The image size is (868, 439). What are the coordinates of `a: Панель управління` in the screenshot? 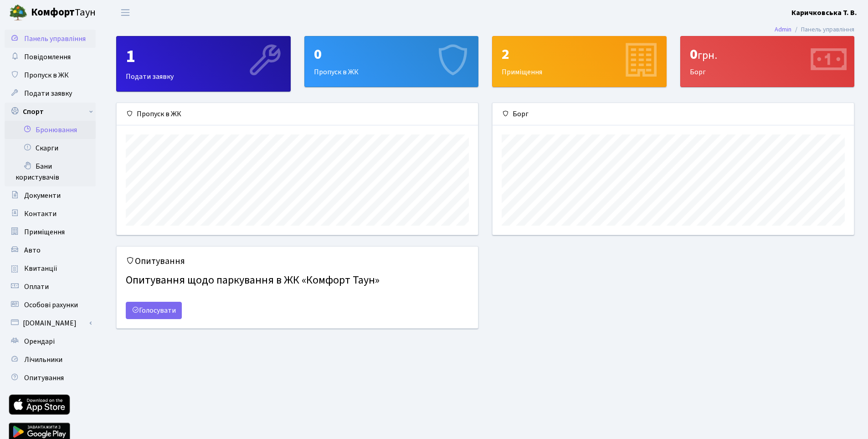 It's located at (50, 39).